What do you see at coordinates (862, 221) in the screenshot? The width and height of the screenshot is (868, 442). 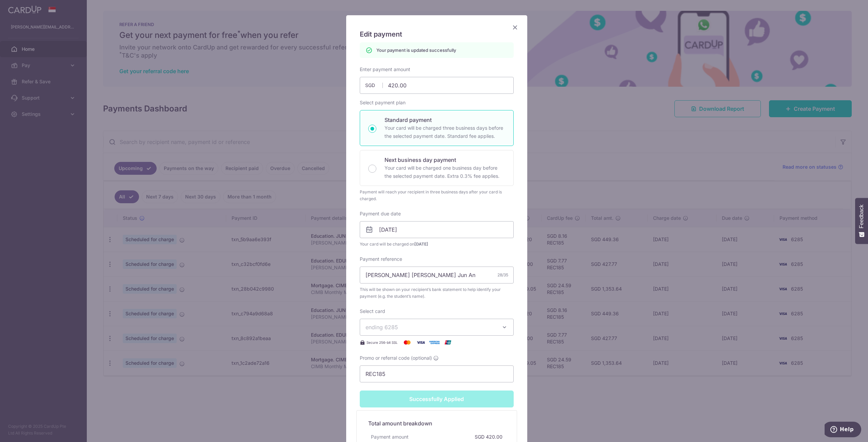 I see `button: Feedback - Show survey` at bounding box center [862, 221].